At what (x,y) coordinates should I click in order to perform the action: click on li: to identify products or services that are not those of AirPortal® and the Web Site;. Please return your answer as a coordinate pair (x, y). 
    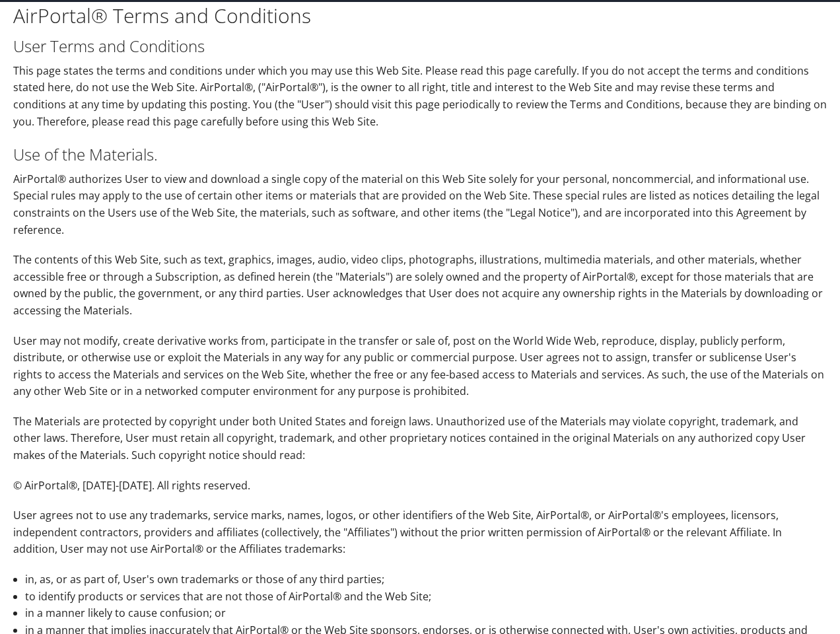
    Looking at the image, I should click on (426, 597).